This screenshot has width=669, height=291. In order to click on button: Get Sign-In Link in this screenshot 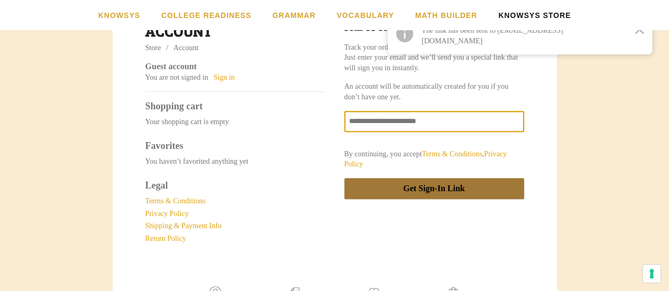, I will do `click(434, 189)`.